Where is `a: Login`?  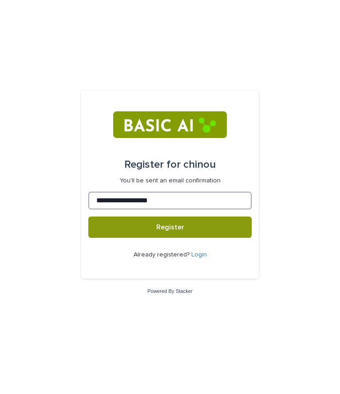 a: Login is located at coordinates (199, 255).